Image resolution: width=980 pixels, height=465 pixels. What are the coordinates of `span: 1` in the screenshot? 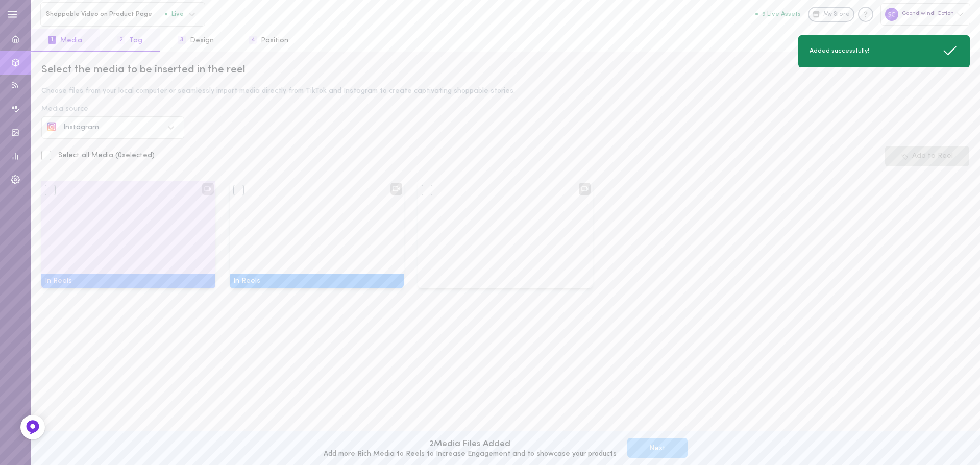 It's located at (52, 40).